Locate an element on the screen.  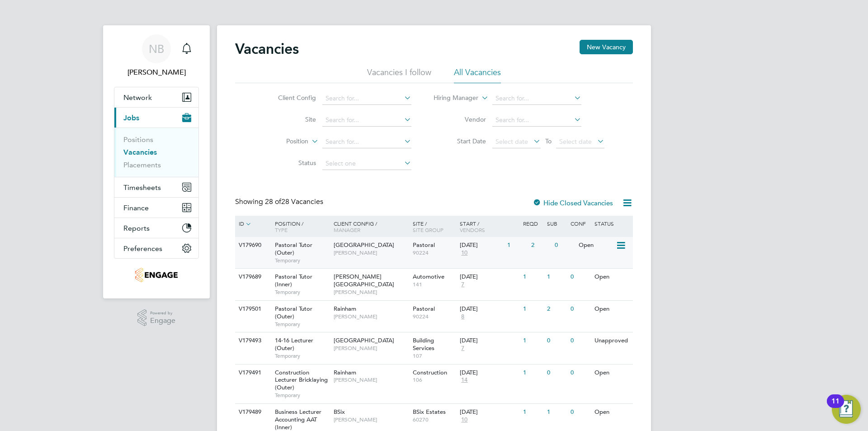
span: 28 Vacancies is located at coordinates (294, 202).